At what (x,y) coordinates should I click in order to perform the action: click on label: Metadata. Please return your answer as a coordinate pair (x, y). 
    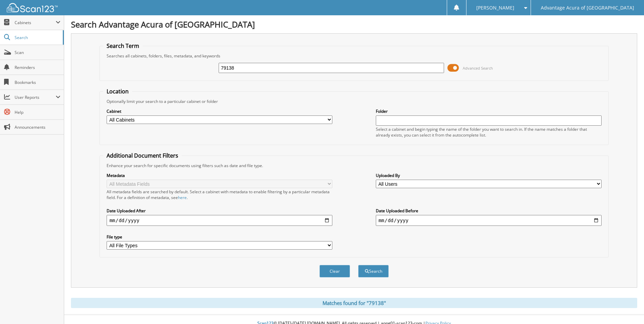
    Looking at the image, I should click on (219, 175).